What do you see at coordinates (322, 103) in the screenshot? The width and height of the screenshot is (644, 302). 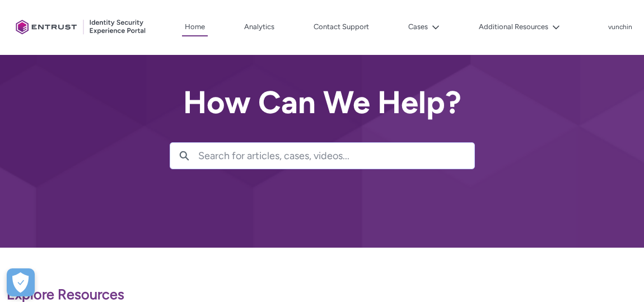 I see `h2: How Can We Help?` at bounding box center [322, 103].